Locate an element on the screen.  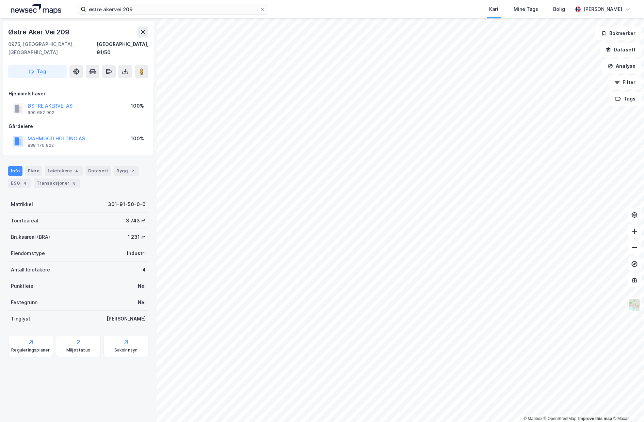
div: 990 652 902 is located at coordinates (41, 113).